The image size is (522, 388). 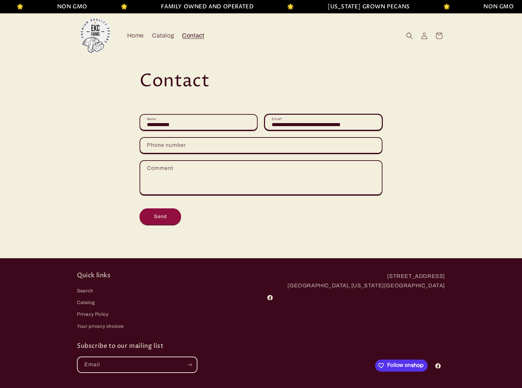 I want to click on h2: Quick links, so click(x=168, y=276).